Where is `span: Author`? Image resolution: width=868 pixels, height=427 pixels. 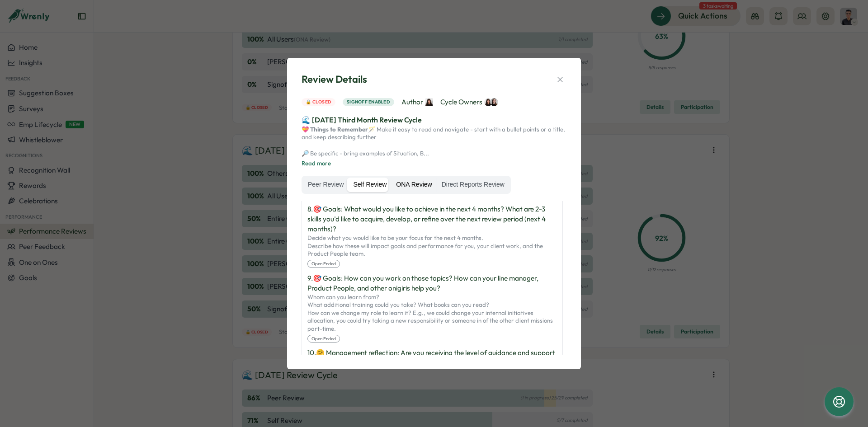
span: Author is located at coordinates (417, 102).